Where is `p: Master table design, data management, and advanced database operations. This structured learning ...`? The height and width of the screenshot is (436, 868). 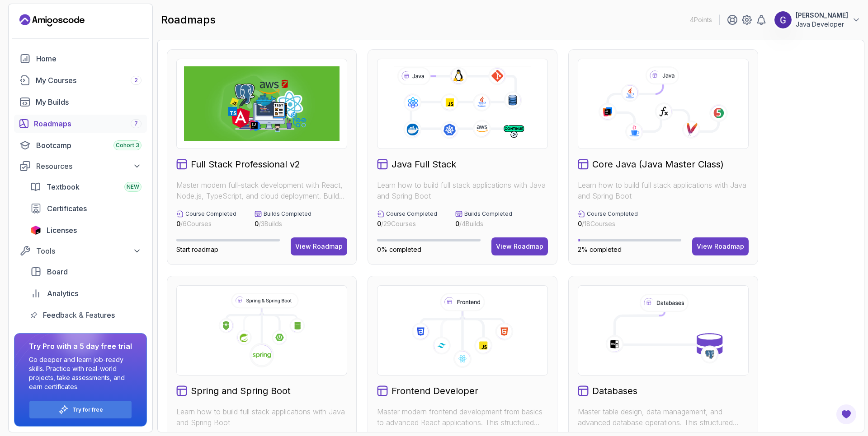
p: Master table design, data management, and advanced database operations. This structured learning ... is located at coordinates (663, 418).